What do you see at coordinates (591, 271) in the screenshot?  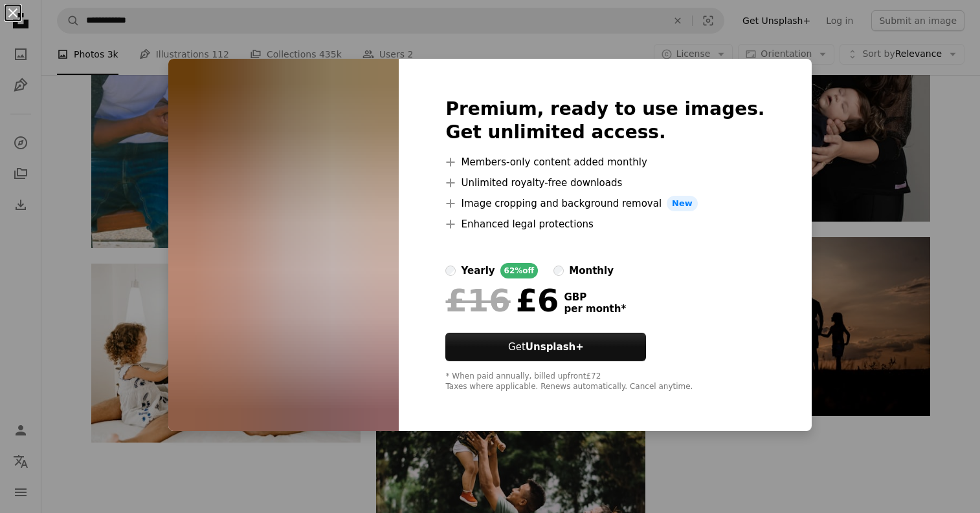 I see `div: monthly` at bounding box center [591, 271].